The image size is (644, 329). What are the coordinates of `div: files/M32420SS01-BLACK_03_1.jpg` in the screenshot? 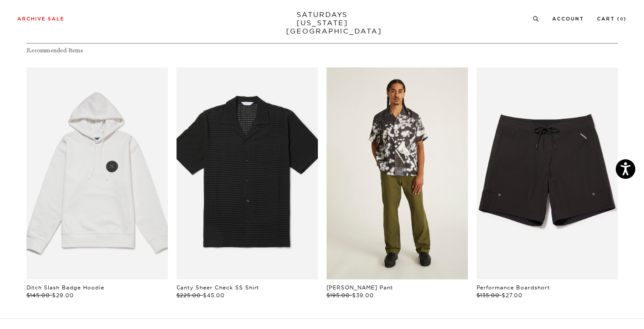 It's located at (397, 174).